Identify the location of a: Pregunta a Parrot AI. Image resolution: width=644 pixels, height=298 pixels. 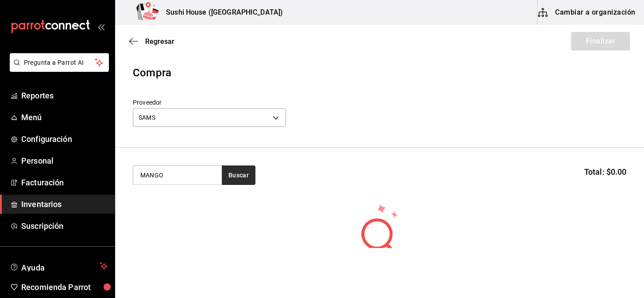
(57, 69).